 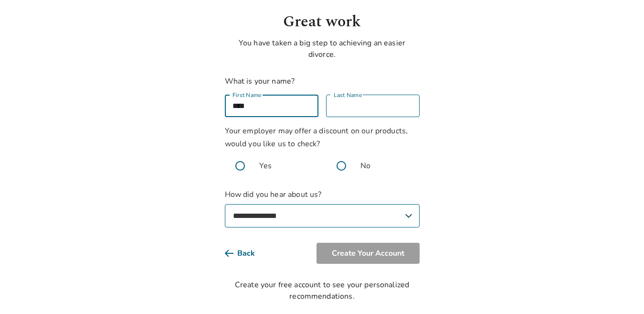 What do you see at coordinates (348, 95) in the screenshot?
I see `label: Last Name` at bounding box center [348, 95].